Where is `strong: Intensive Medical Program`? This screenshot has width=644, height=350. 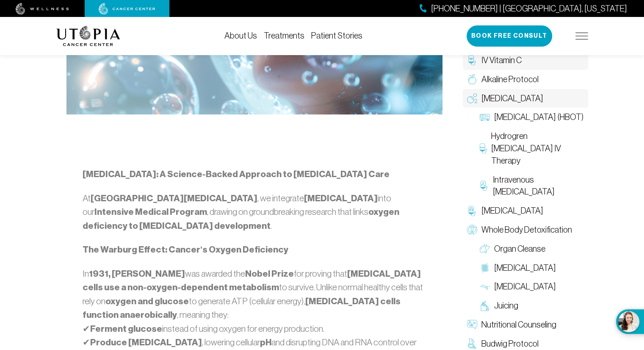 strong: Intensive Medical Program is located at coordinates (151, 212).